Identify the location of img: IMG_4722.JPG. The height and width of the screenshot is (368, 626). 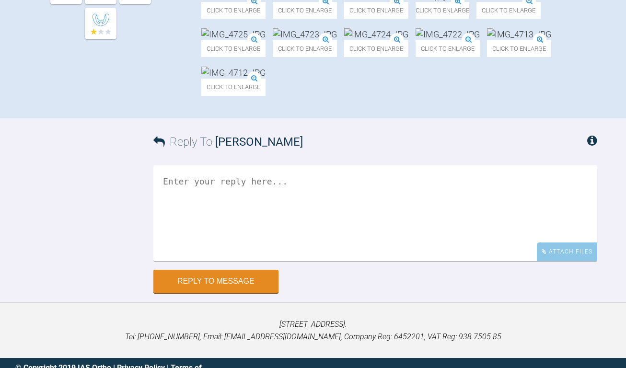
(448, 34).